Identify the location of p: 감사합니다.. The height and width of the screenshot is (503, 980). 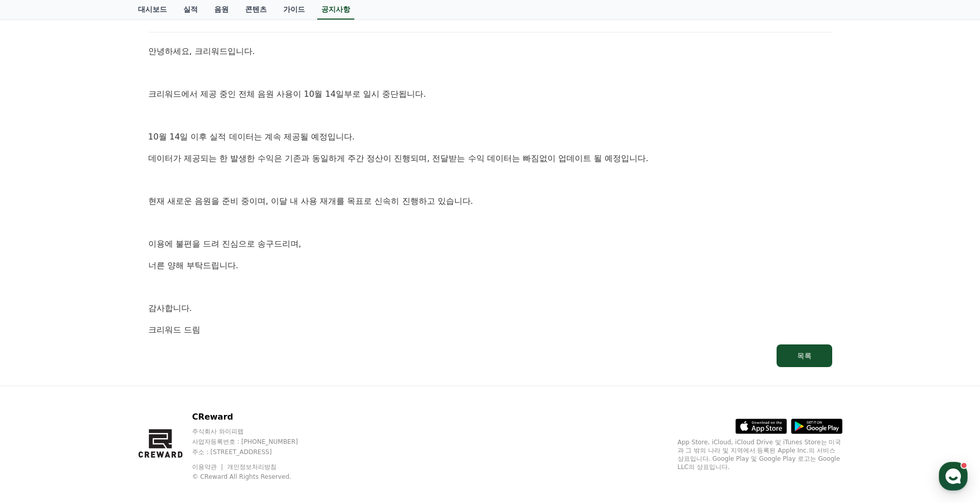
(490, 309).